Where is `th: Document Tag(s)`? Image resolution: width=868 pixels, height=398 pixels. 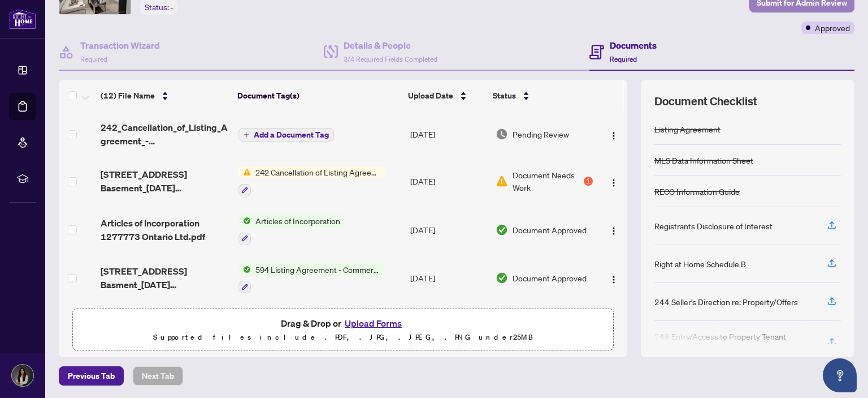 th: Document Tag(s) is located at coordinates (318, 96).